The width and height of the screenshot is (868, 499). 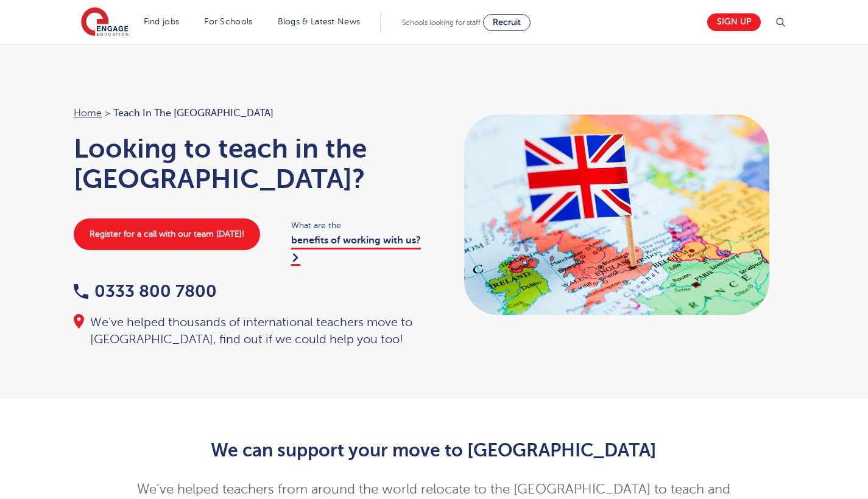 I want to click on span: Schools looking for staff, so click(x=441, y=23).